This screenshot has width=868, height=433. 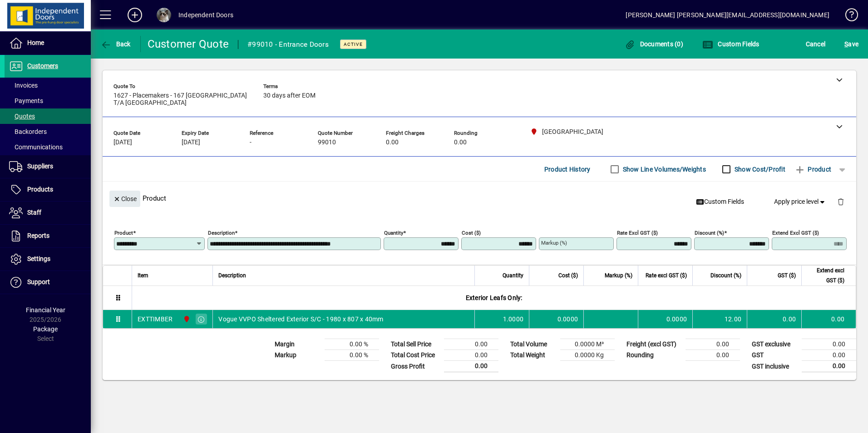 What do you see at coordinates (568, 275) in the screenshot?
I see `span: Cost ($)` at bounding box center [568, 275].